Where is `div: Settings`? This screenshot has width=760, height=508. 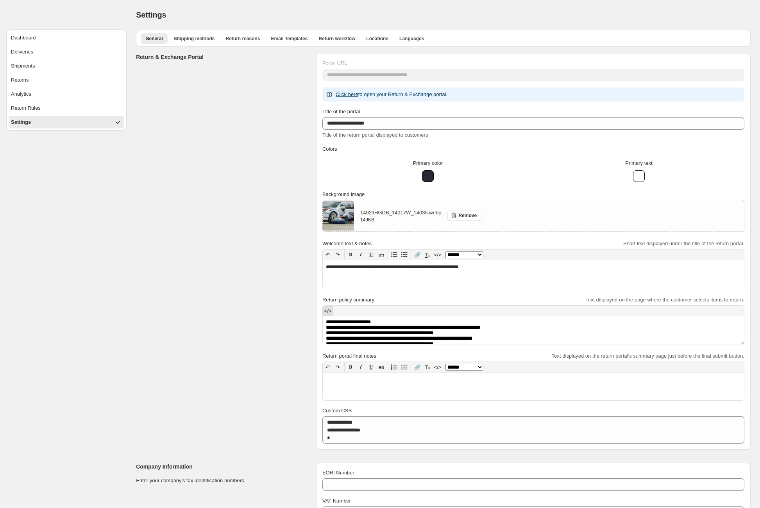 div: Settings is located at coordinates (21, 122).